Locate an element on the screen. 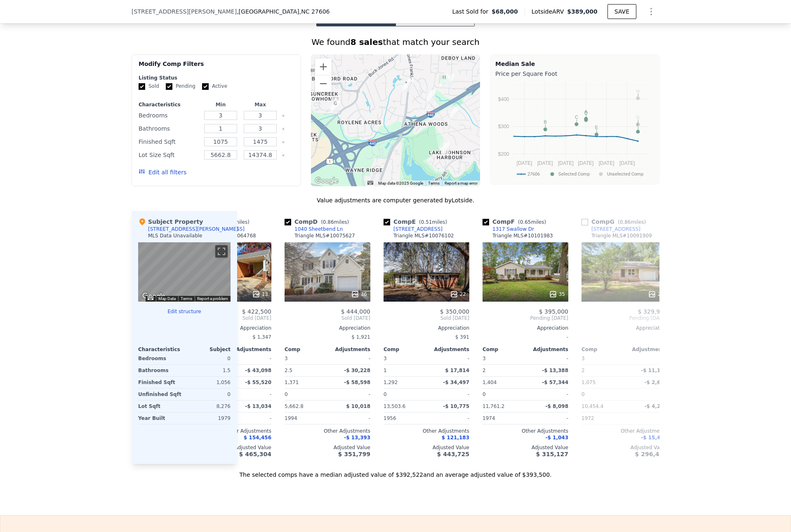  div: Street View is located at coordinates (185, 272).